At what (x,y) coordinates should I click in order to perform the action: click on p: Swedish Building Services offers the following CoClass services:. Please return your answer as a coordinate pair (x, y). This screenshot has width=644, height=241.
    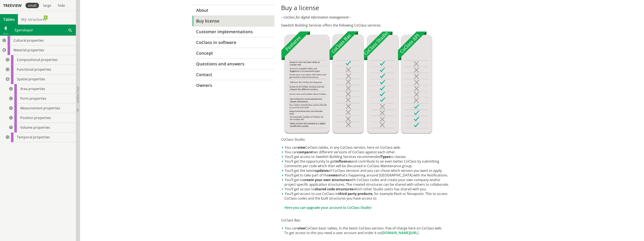
    Looking at the image, I should click on (366, 25).